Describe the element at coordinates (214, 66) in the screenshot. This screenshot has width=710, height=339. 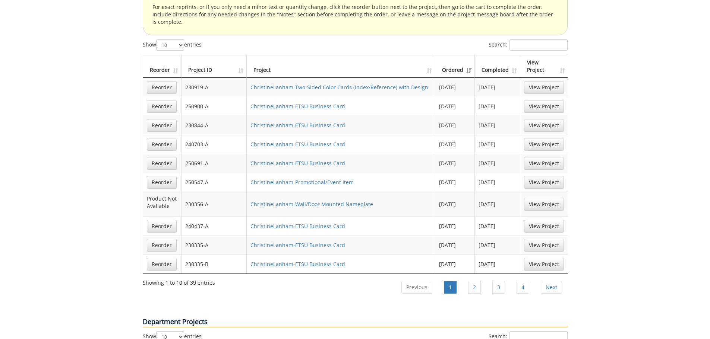
I see `th: Project ID: activate to sort column ascending` at that location.